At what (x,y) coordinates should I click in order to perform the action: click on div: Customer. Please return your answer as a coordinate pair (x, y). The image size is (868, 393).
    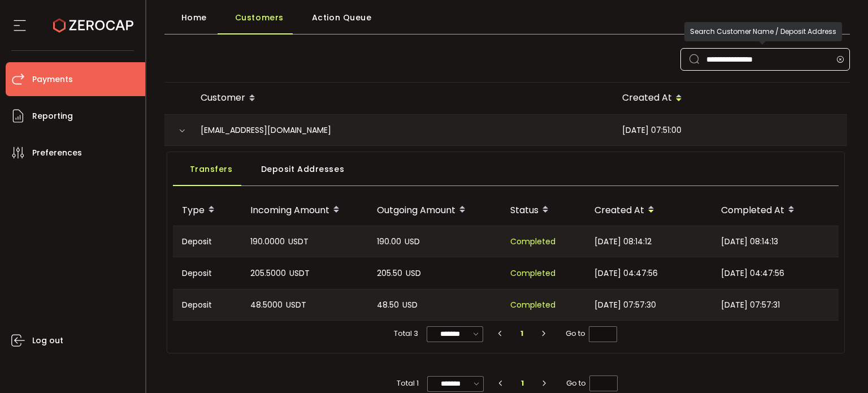
    Looking at the image, I should click on (402, 99).